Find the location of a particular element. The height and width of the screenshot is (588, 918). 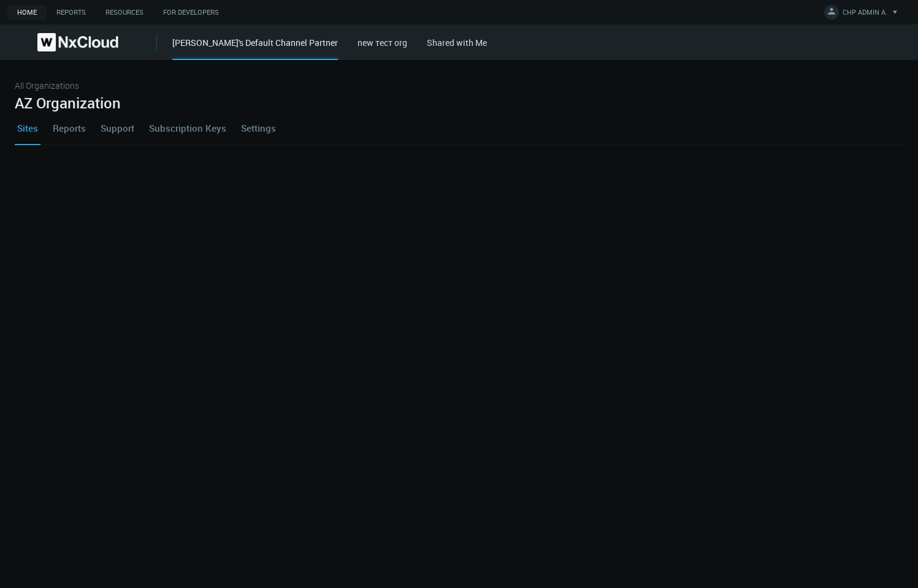

a: Support is located at coordinates (117, 129).